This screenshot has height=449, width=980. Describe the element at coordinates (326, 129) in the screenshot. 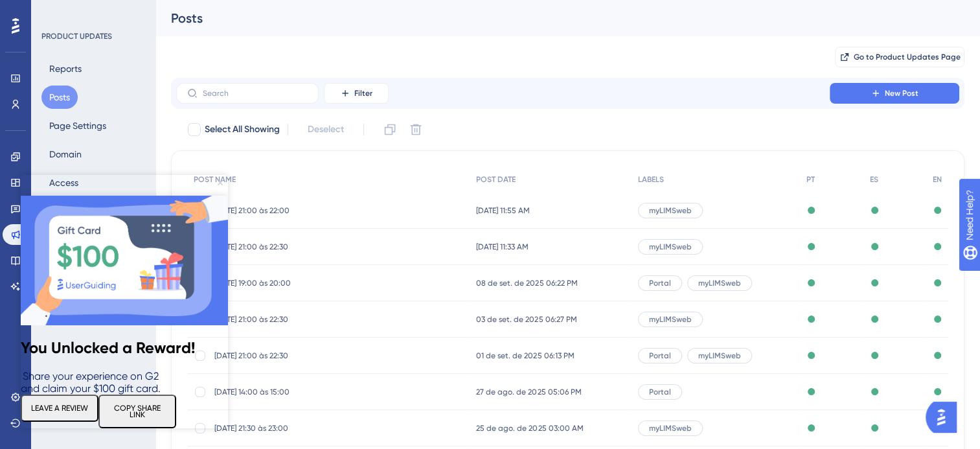

I see `button: Deselect` at that location.